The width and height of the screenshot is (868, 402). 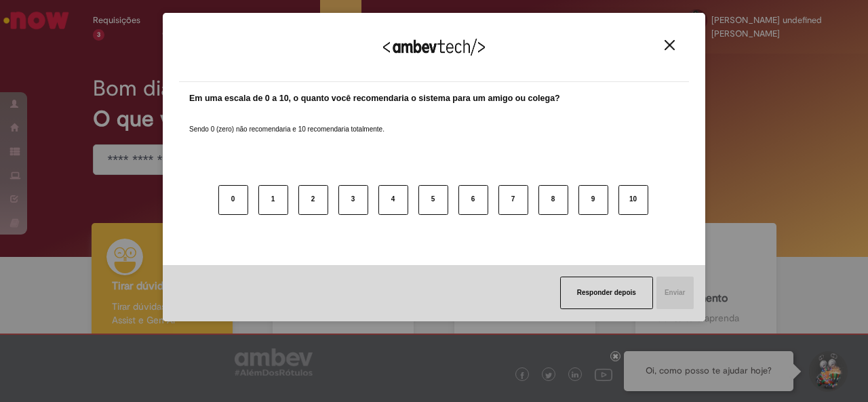 What do you see at coordinates (633, 200) in the screenshot?
I see `button: 10` at bounding box center [633, 200].